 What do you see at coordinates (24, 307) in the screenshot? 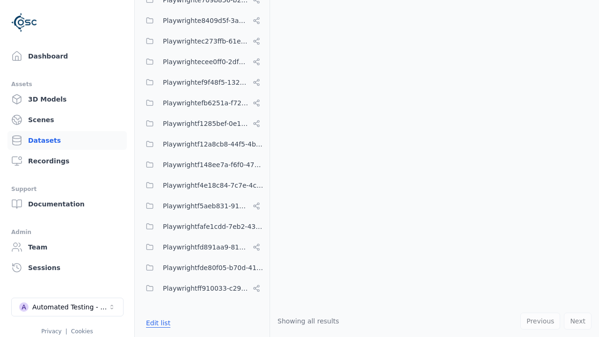
I see `div: A` at bounding box center [24, 307].